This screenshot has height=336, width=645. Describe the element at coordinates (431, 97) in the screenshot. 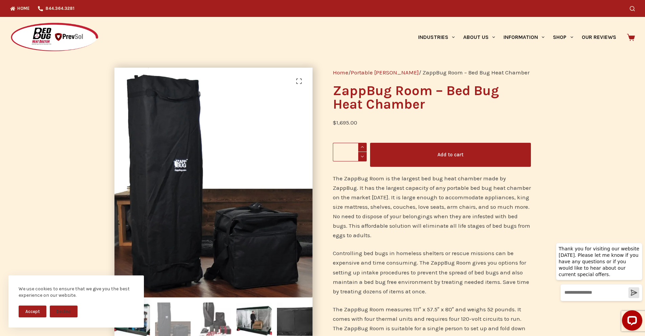

I see `h1: ZappBug Room – Bed Bug Heat Chamber` at that location.